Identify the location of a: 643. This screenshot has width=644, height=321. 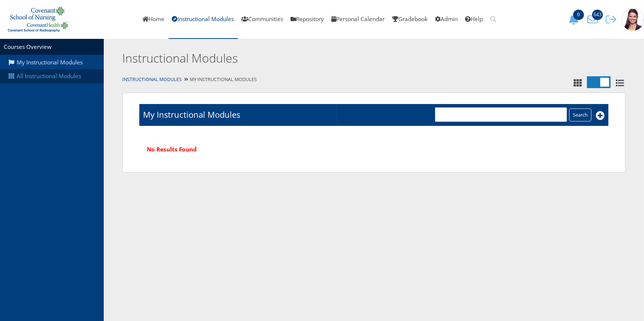
(594, 19).